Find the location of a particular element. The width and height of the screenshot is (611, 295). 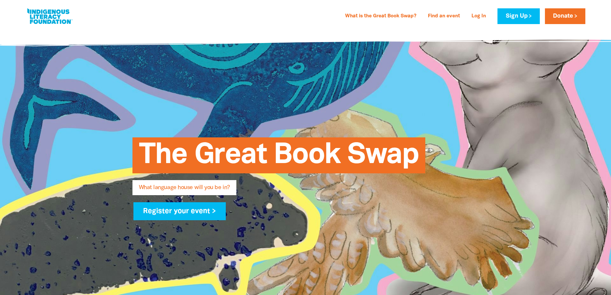

a: Donate is located at coordinates (565, 16).